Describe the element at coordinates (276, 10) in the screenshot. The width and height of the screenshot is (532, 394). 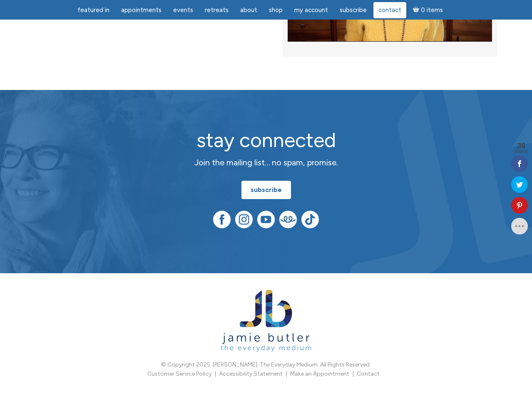
I see `a: Shop` at that location.